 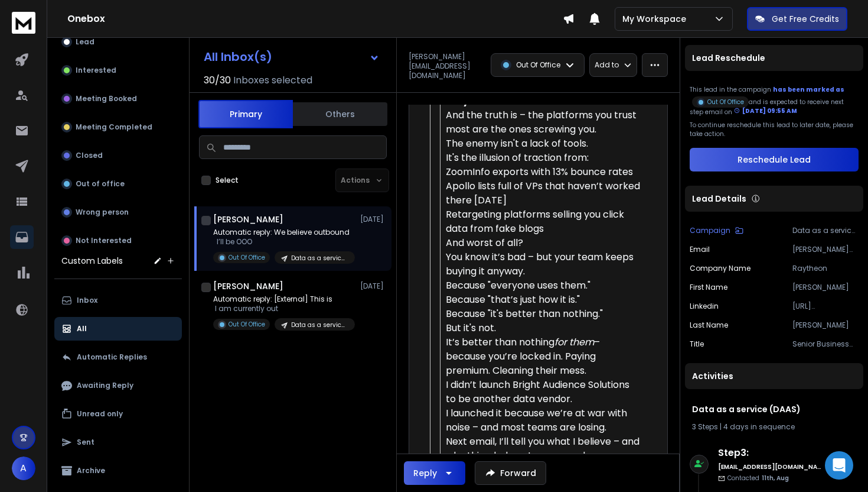 What do you see at coordinates (118, 240) in the screenshot?
I see `button: Not Interested` at bounding box center [118, 240].